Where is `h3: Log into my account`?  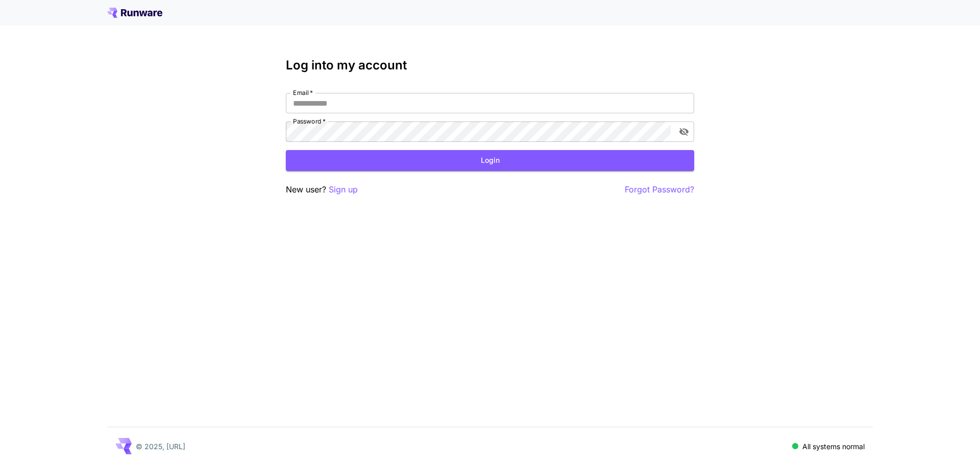 h3: Log into my account is located at coordinates (490, 65).